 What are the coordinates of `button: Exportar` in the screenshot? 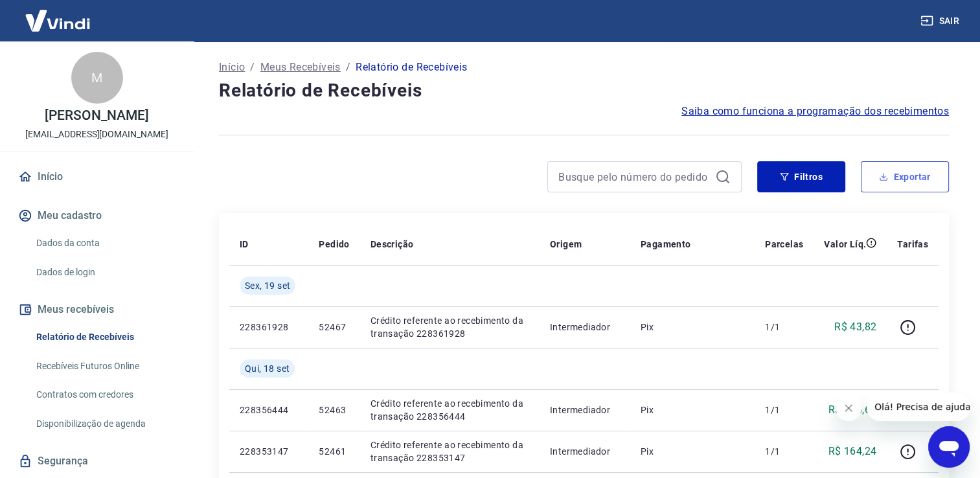 It's located at (905, 177).